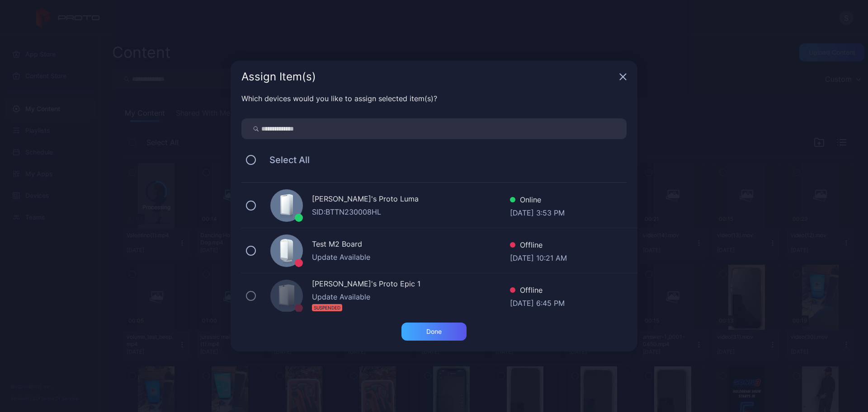 This screenshot has height=412, width=868. What do you see at coordinates (434, 332) in the screenshot?
I see `button: Done` at bounding box center [434, 332].